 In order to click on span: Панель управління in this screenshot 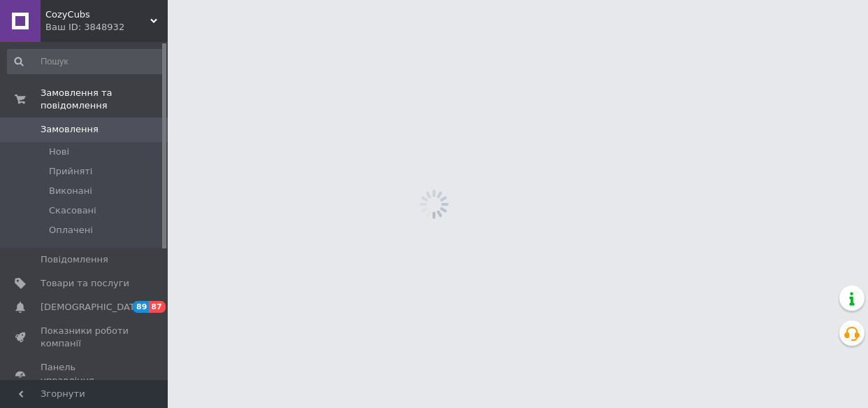, I will do `click(85, 373)`.